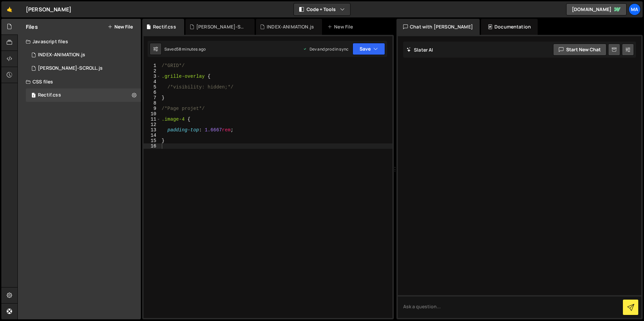  What do you see at coordinates (120, 27) in the screenshot?
I see `button: New File` at bounding box center [120, 27].